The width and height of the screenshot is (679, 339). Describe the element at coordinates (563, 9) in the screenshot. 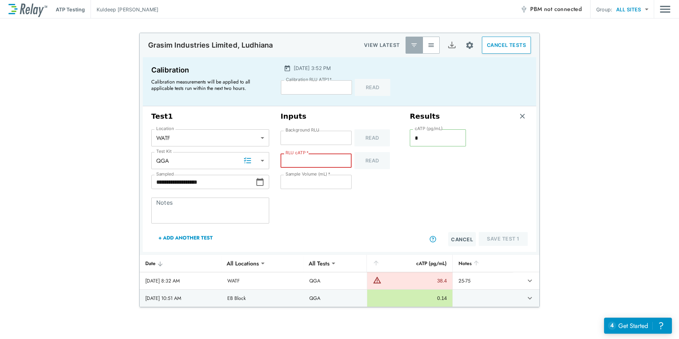

I see `span: not connected` at that location.